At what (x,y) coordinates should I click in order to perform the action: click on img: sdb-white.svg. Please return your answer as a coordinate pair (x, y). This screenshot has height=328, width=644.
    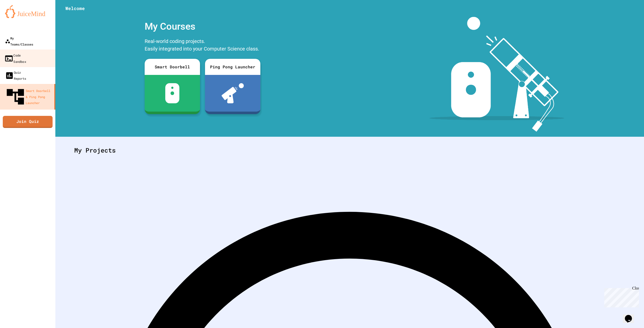
    Looking at the image, I should click on (172, 93).